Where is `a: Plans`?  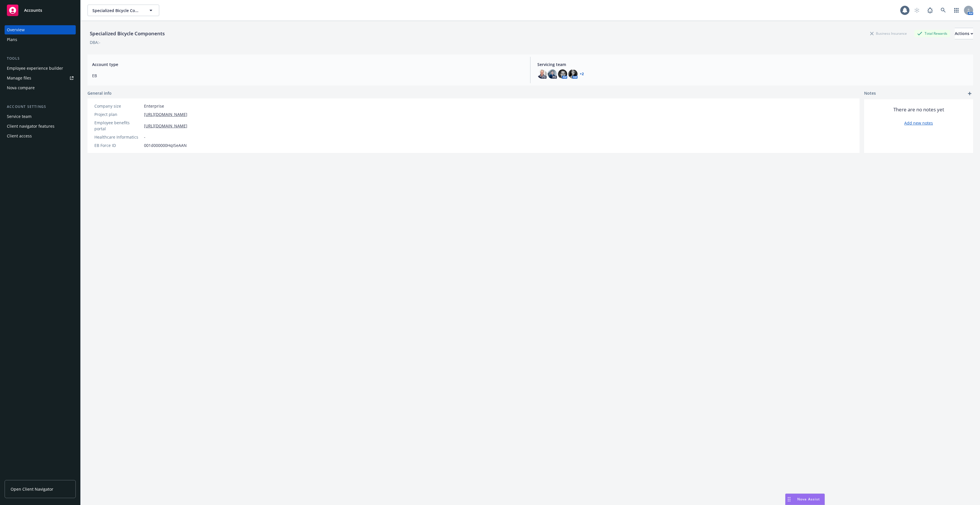 a: Plans is located at coordinates (40, 39).